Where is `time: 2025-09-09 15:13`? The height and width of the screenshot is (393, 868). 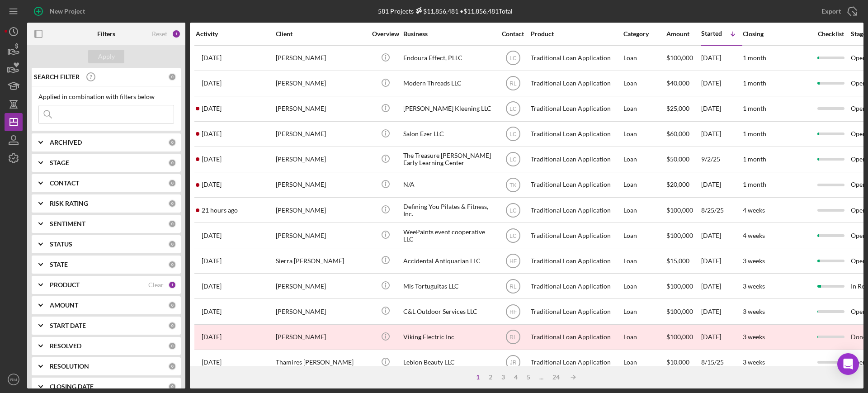
time: 2025-09-09 15:13 is located at coordinates (212, 160).